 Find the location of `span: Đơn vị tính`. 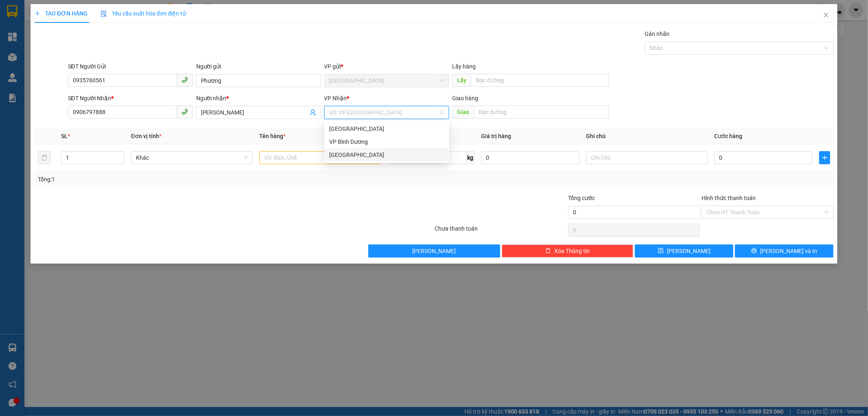

span: Đơn vị tính is located at coordinates (146, 136).